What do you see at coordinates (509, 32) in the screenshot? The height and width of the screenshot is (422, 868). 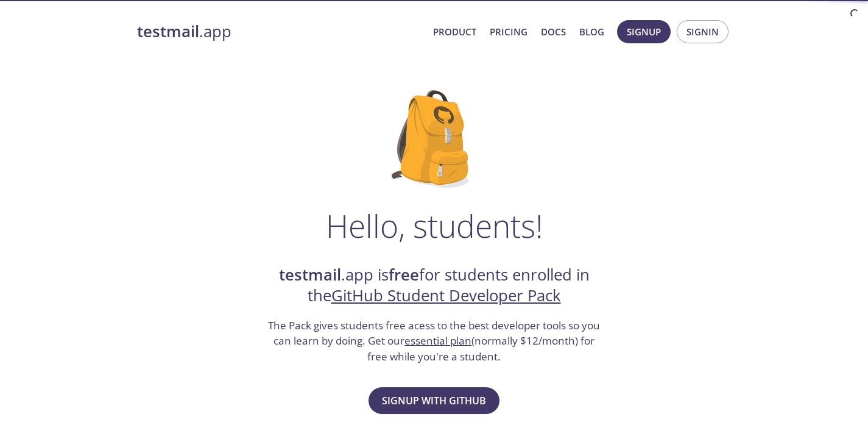 I see `a: Pricing` at bounding box center [509, 32].